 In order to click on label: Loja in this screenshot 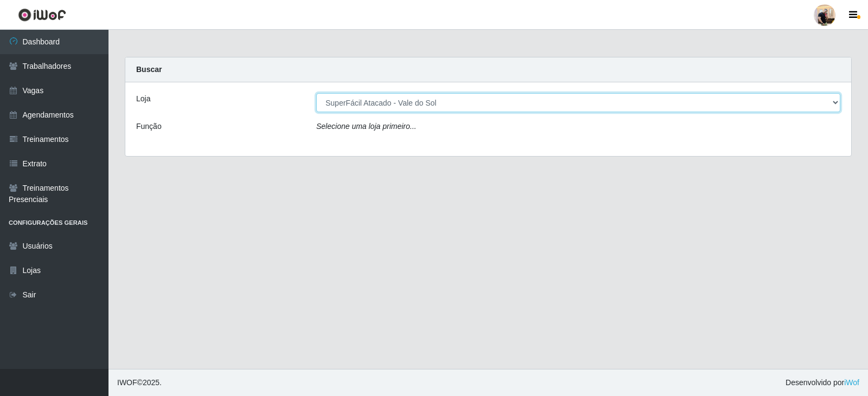, I will do `click(143, 98)`.